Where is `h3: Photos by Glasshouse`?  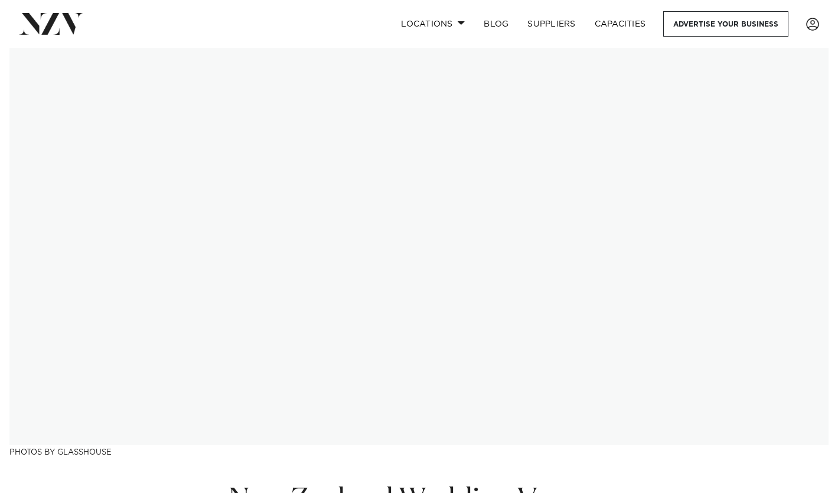 h3: Photos by Glasshouse is located at coordinates (419, 451).